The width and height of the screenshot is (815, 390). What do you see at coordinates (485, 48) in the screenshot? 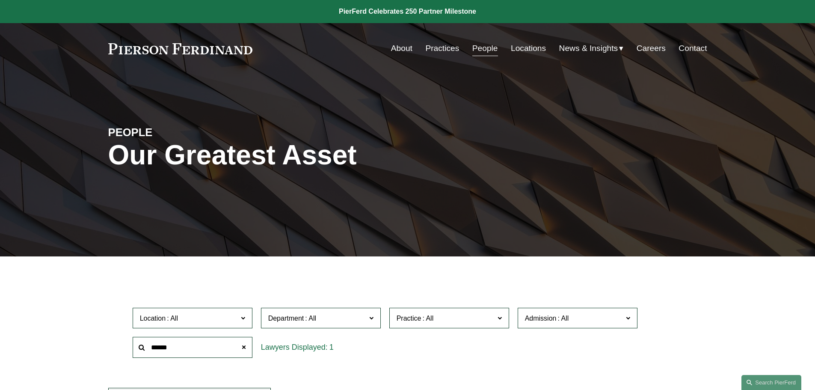
I see `a: People` at bounding box center [485, 48].